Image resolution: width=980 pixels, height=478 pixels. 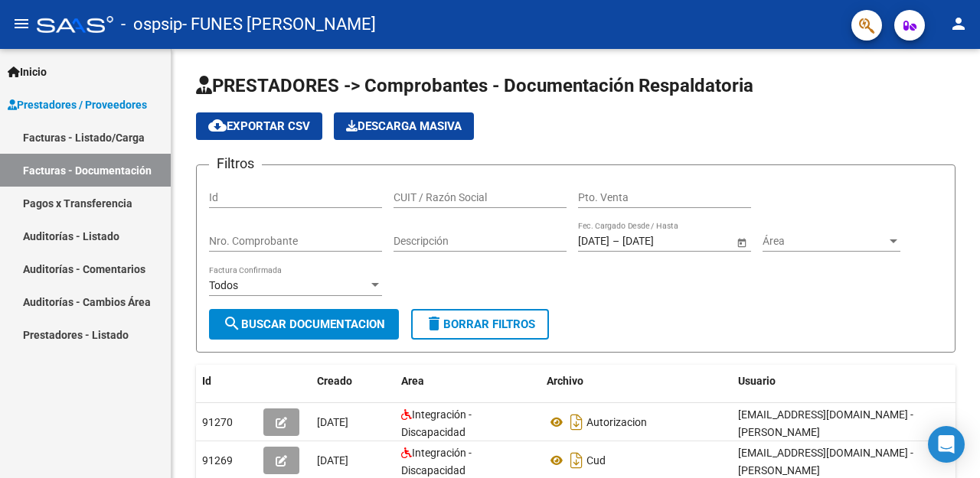 What do you see at coordinates (235, 164) in the screenshot?
I see `h3: Filtros` at bounding box center [235, 164].